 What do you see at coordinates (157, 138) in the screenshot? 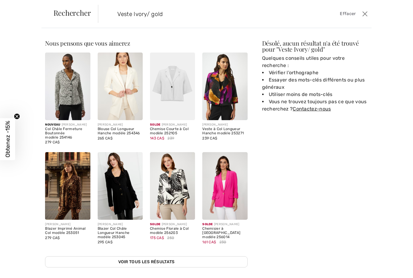
I see `span: 143 CA$` at bounding box center [157, 138].